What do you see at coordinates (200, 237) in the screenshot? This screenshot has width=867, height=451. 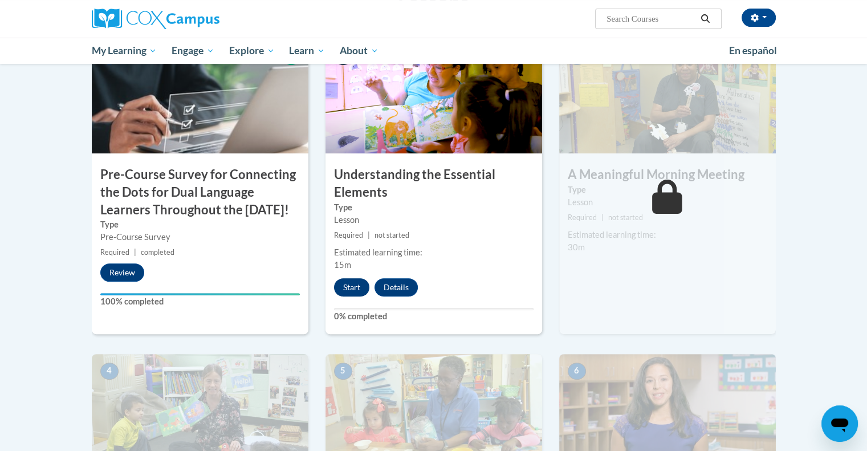 I see `div: Pre-Course Survey` at bounding box center [200, 237].